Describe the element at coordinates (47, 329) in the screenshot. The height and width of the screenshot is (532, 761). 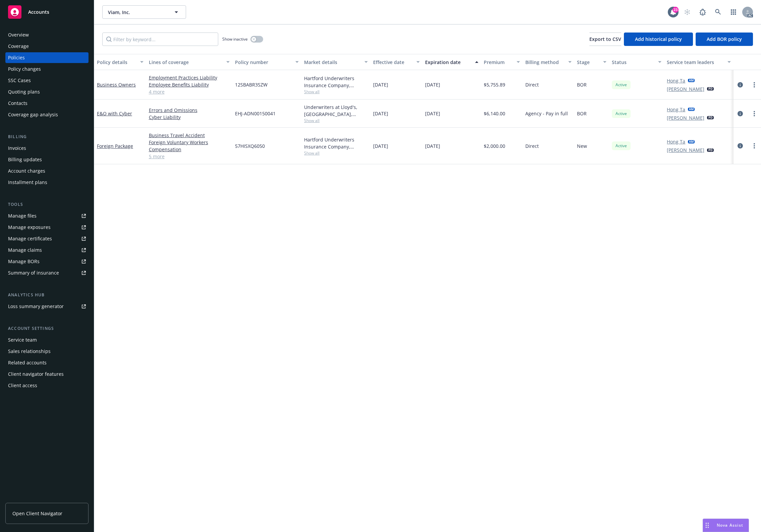
I see `div: Account settings` at that location.